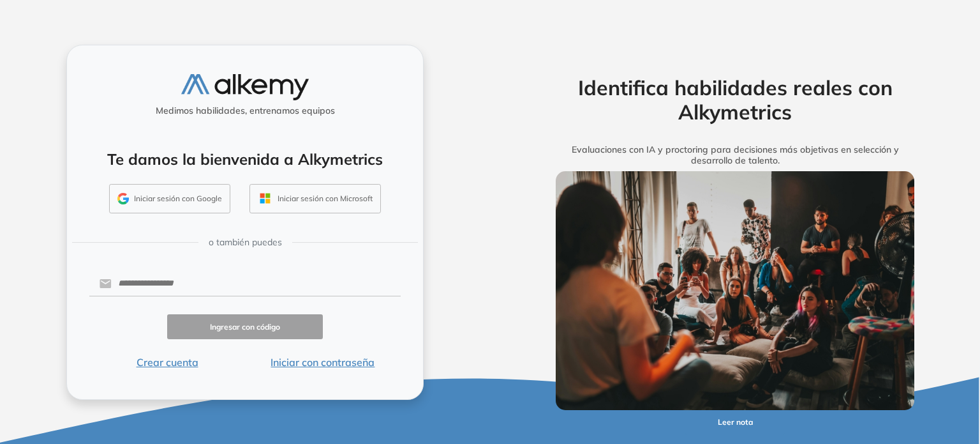  What do you see at coordinates (245, 159) in the screenshot?
I see `h4: Te damos la bienvenida a Alkymetrics` at bounding box center [245, 159].